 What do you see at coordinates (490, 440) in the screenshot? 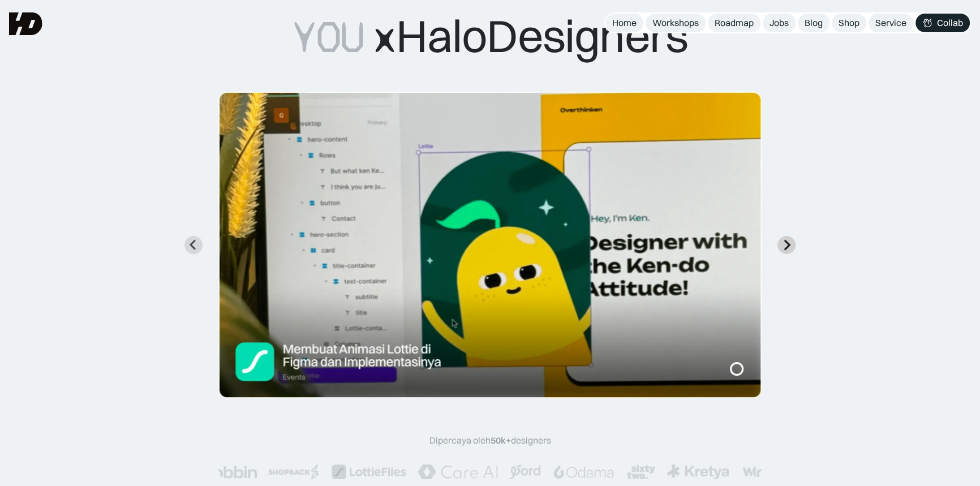
I see `div: Dipercaya oleh designers` at bounding box center [490, 440].